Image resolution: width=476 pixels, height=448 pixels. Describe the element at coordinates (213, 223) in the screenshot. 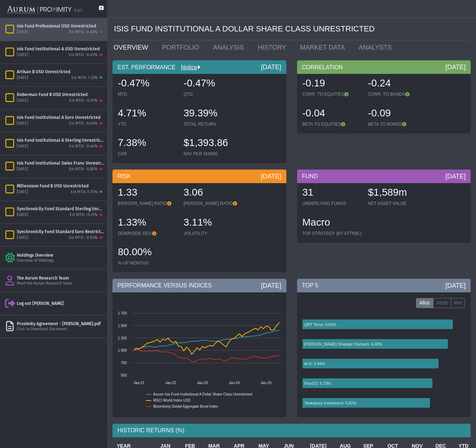

I see `div: 3.11%` at that location.